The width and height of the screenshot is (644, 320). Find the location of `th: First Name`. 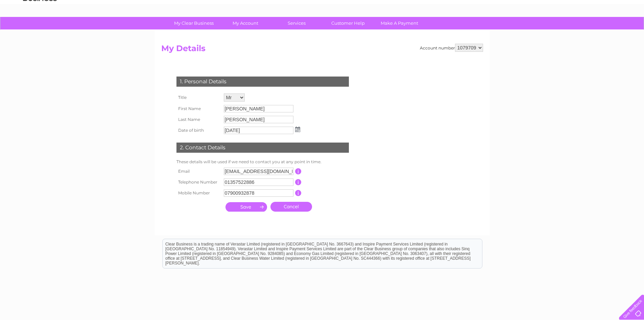

th: First Name is located at coordinates (198, 109).